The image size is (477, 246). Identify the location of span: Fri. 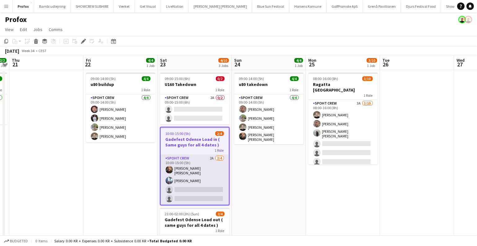
(88, 60).